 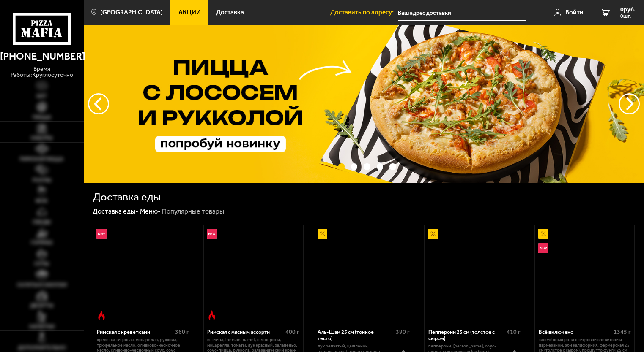 I want to click on a: НовинкаОстрое блюдоРимская с мясным ассорти, so click(x=253, y=274).